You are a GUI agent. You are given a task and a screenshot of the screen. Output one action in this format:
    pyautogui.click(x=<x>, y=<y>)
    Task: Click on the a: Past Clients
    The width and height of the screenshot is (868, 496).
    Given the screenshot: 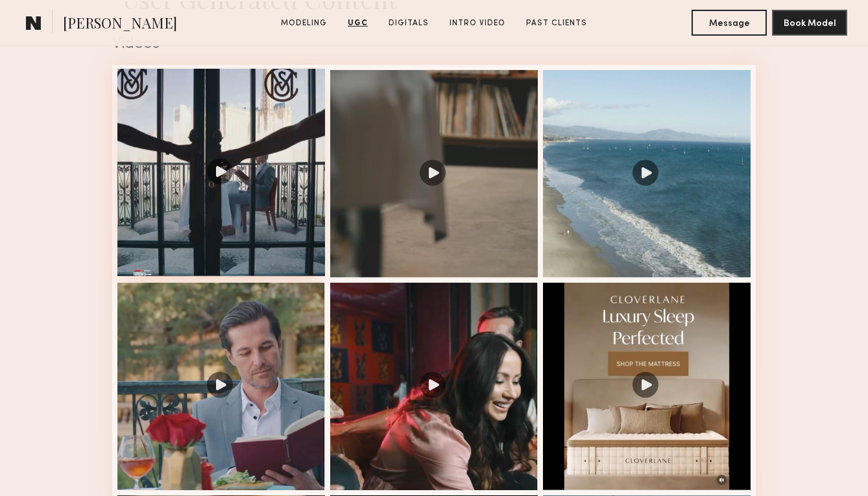 What is the action you would take?
    pyautogui.click(x=557, y=24)
    